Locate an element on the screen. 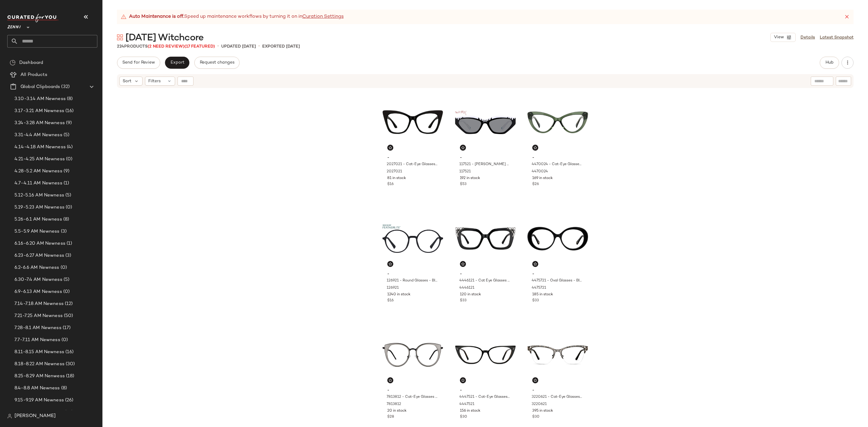  span: All Products is located at coordinates (34, 75).